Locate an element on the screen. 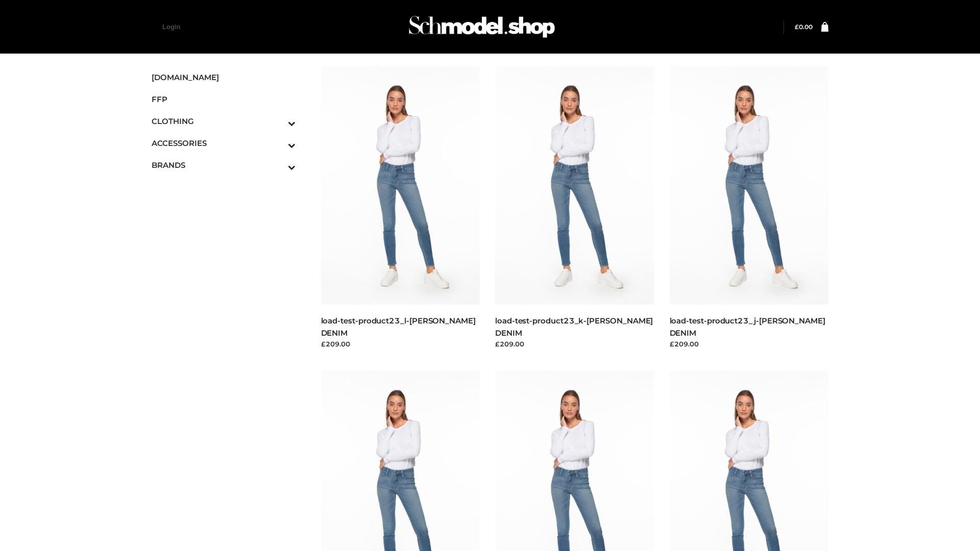  span: BRANDS is located at coordinates (223, 165).